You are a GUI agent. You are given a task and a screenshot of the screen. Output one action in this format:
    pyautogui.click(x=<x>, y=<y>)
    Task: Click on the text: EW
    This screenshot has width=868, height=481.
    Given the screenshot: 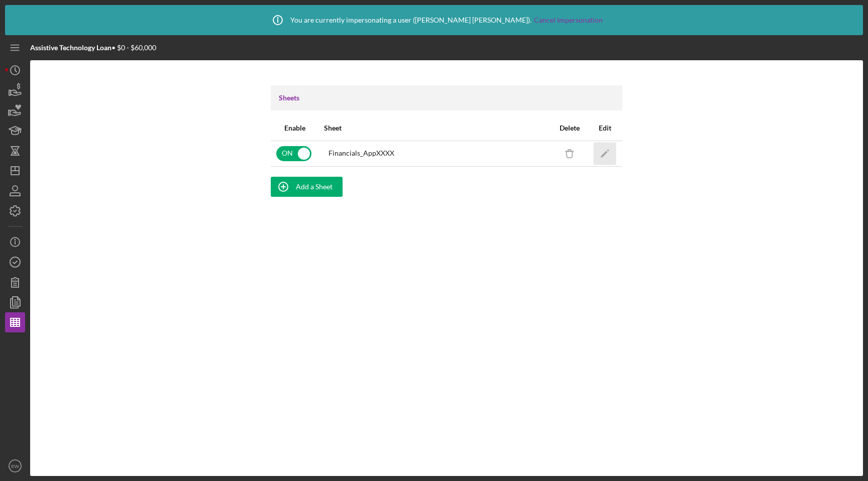 What is the action you would take?
    pyautogui.click(x=15, y=466)
    